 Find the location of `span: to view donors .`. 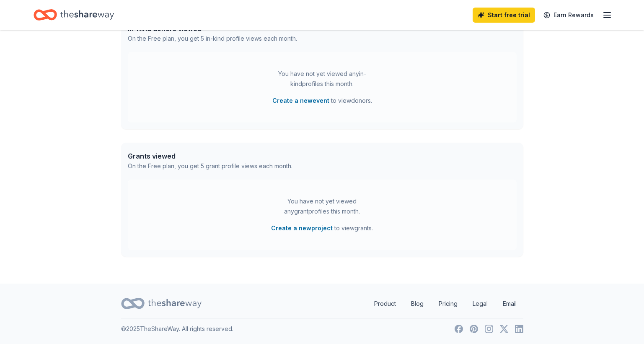

span: to view donors . is located at coordinates (322, 100).